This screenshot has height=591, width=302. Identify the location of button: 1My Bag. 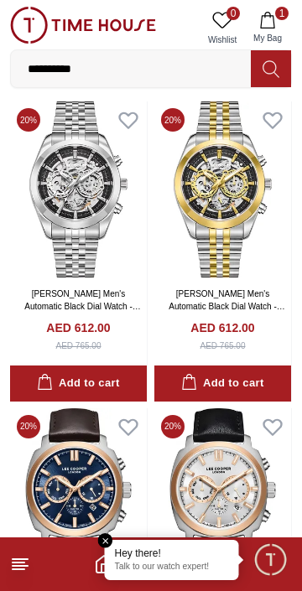
(267, 28).